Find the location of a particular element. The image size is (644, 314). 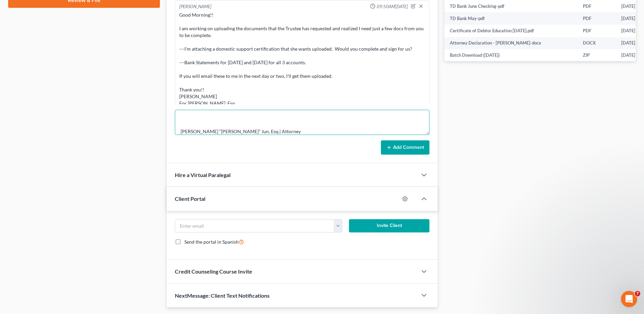

span: NextMessage: Client Text Notifications is located at coordinates (222, 295).